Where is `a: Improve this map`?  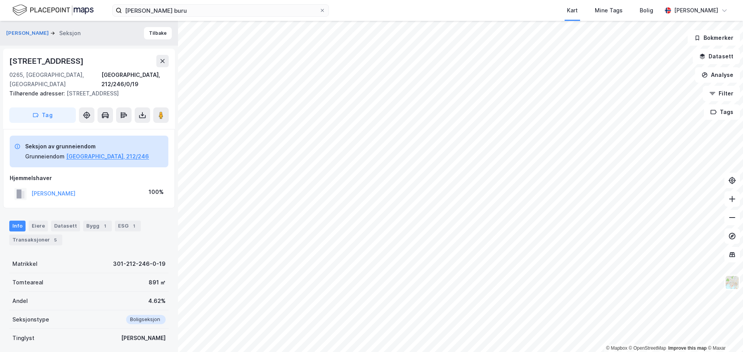
a: Improve this map is located at coordinates (687, 348).